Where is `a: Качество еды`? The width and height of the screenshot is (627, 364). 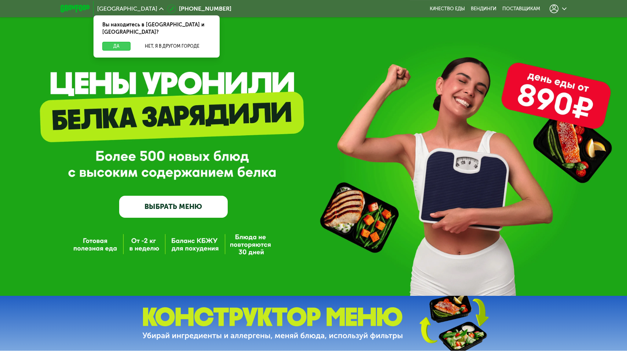 a: Качество еды is located at coordinates (447, 9).